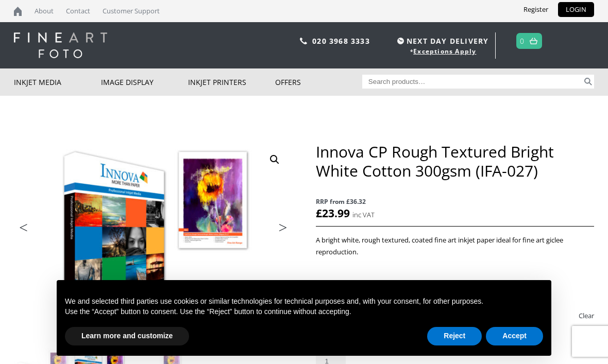  Describe the element at coordinates (587, 316) in the screenshot. I see `a: Clear options` at that location.